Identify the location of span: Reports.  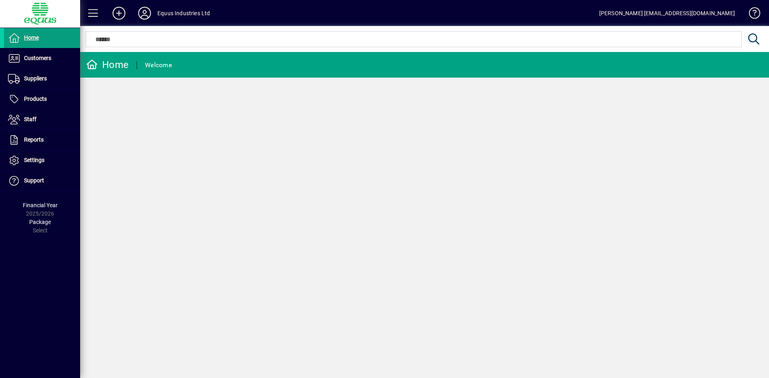
(34, 140).